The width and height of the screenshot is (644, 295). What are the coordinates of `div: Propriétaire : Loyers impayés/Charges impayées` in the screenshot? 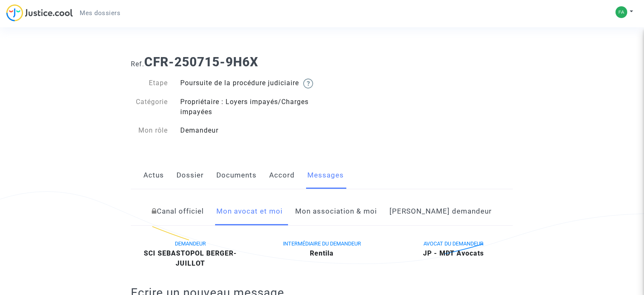 It's located at (248, 107).